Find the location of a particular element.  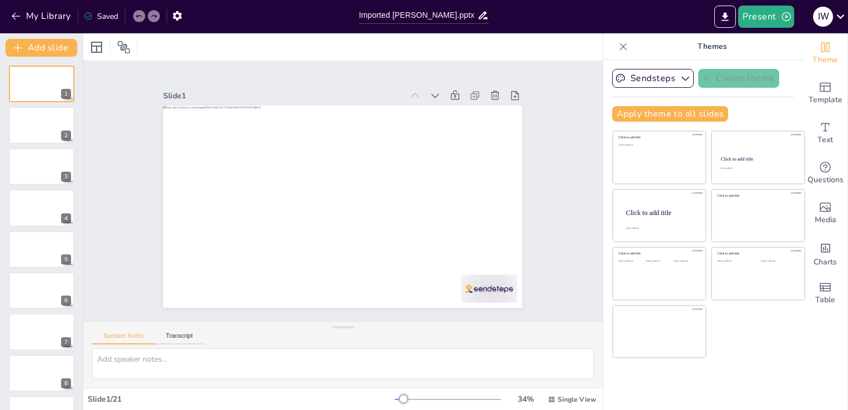

button: Speaker Notes is located at coordinates (123, 338).